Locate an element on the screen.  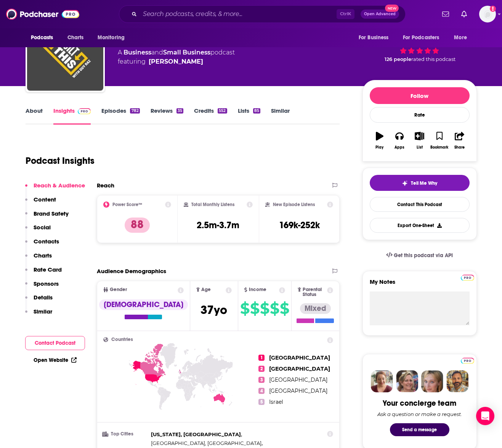
span: Get this podcast via API is located at coordinates (423, 255).